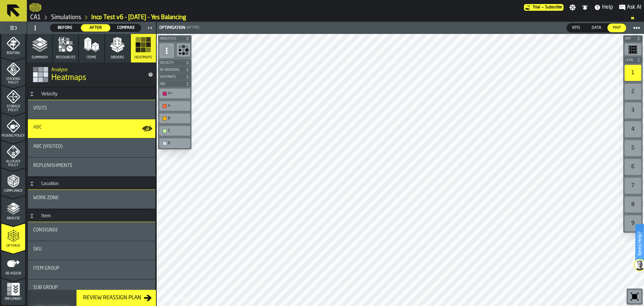 The height and width of the screenshot is (306, 644). Describe the element at coordinates (193, 27) in the screenshot. I see `span: (After)` at that location.